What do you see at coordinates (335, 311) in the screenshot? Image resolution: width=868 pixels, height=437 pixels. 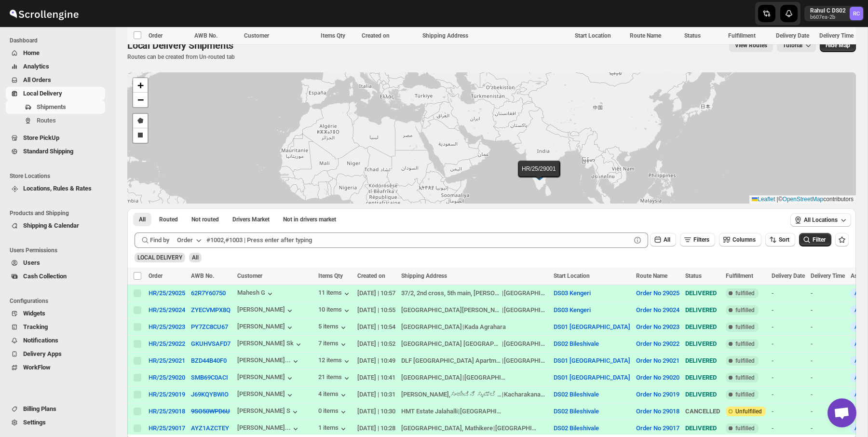 I see `button: 10 items` at bounding box center [335, 311].